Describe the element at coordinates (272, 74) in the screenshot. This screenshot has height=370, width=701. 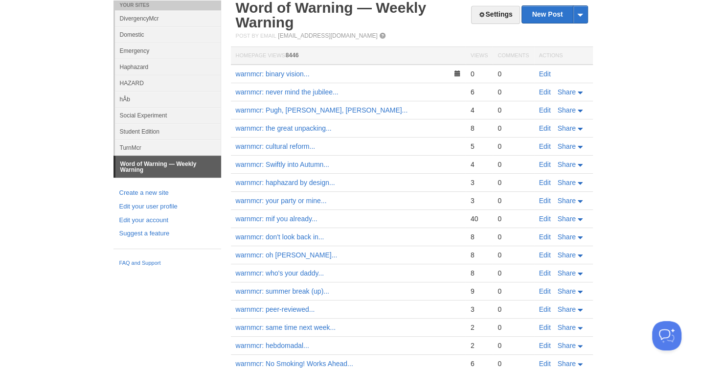
I see `a: warnmcr: binary vision...` at that location.